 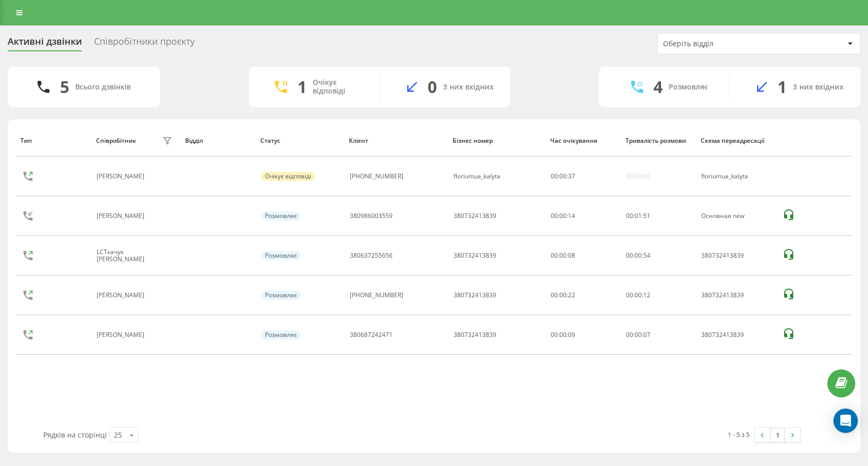 I want to click on div: 25, so click(x=118, y=435).